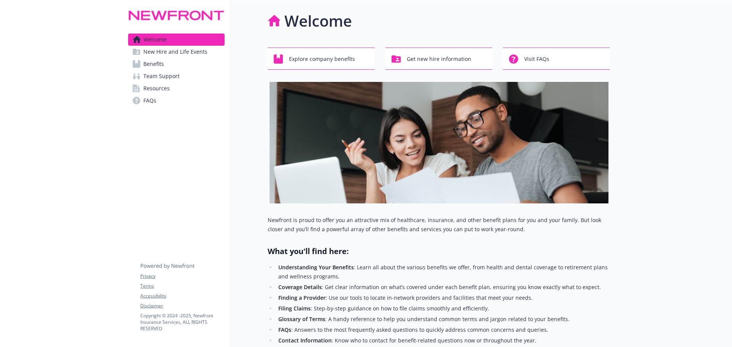 This screenshot has height=347, width=732. I want to click on strong: Coverage Details, so click(300, 287).